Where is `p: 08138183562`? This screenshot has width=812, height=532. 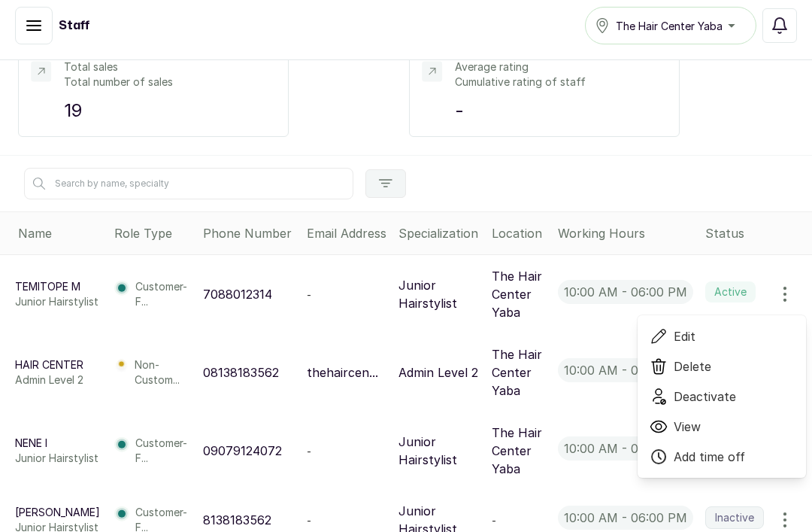 p: 08138183562 is located at coordinates (241, 372).